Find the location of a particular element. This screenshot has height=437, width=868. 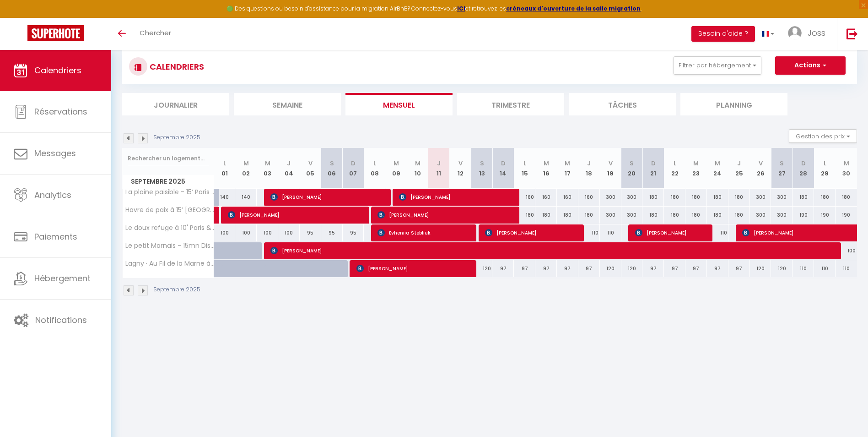

input: Rechercher un logement... is located at coordinates (168, 158).